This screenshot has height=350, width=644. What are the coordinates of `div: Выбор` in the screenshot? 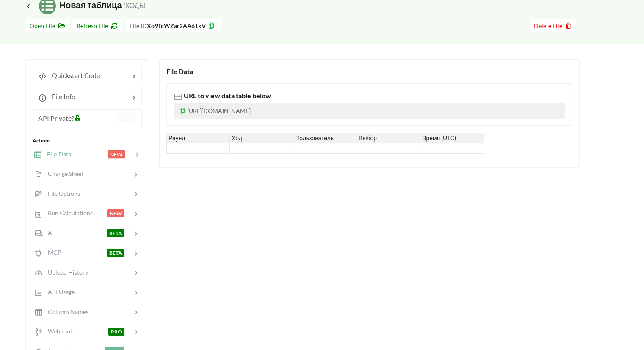 It's located at (389, 138).